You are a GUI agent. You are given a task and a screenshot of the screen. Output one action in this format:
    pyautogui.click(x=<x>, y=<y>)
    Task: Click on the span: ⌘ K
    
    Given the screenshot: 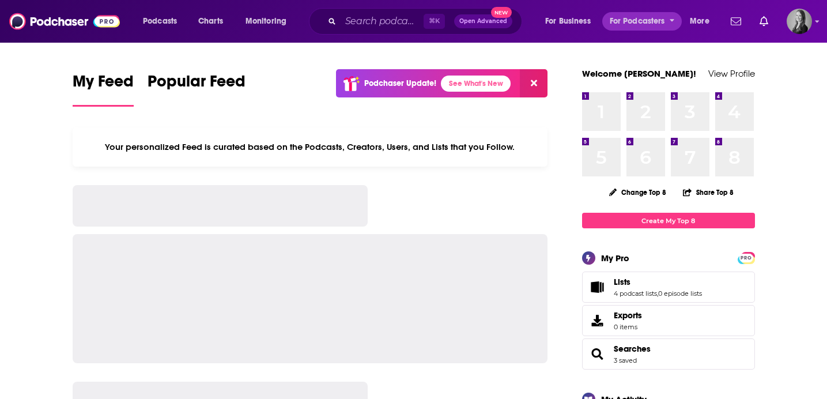 What is the action you would take?
    pyautogui.click(x=434, y=21)
    